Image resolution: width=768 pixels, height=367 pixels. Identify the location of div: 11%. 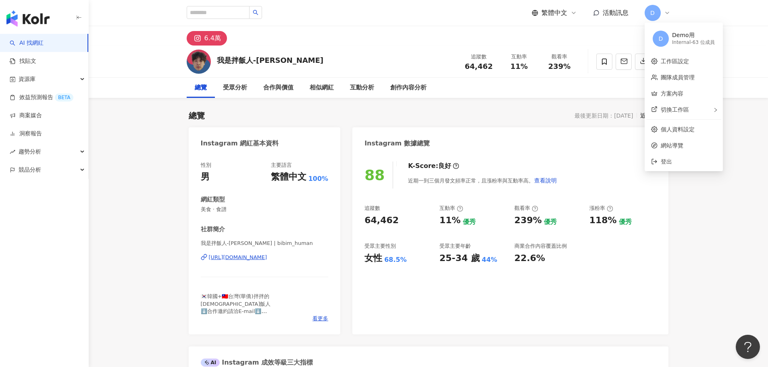
(450, 221).